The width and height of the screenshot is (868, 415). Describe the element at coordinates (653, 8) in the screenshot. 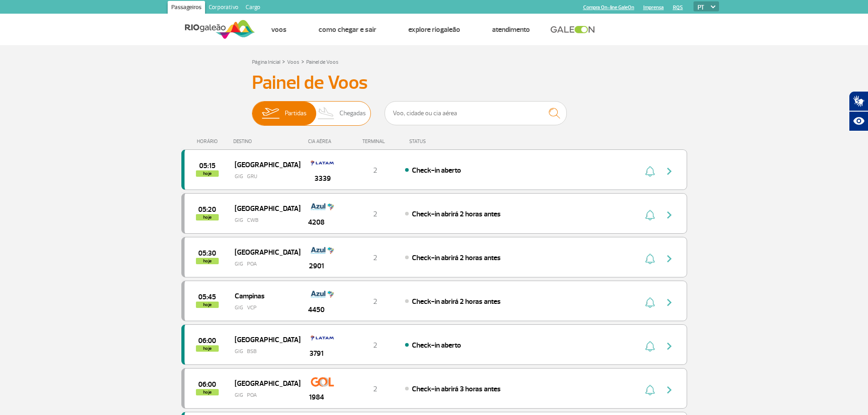

I see `a: Imprensa` at that location.